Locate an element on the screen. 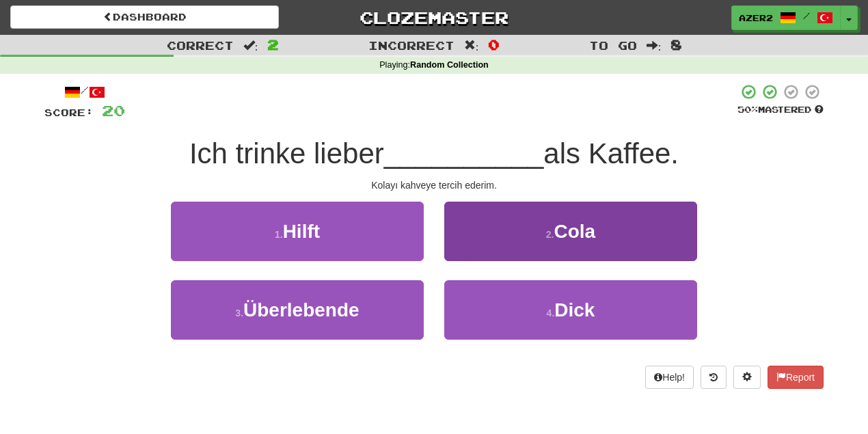  span: 0 is located at coordinates (493, 44).